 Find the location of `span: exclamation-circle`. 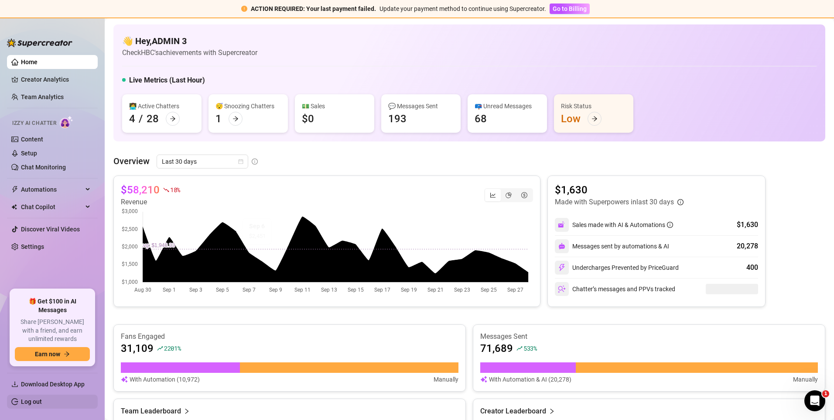

span: exclamation-circle is located at coordinates (244, 9).